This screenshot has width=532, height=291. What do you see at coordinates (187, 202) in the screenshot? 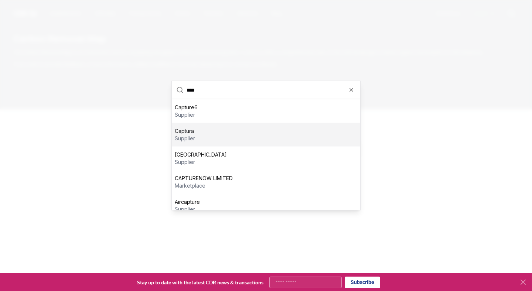
I see `p: Aircapture` at bounding box center [187, 202].